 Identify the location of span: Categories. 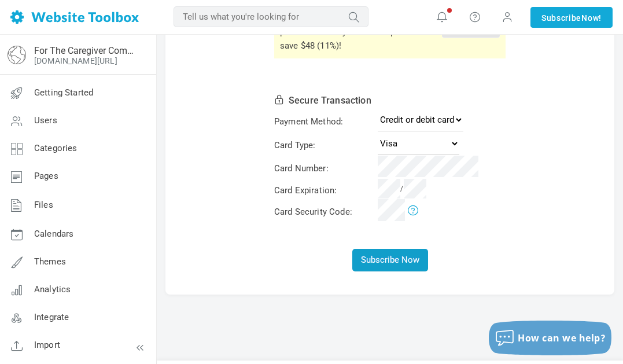
(55, 148).